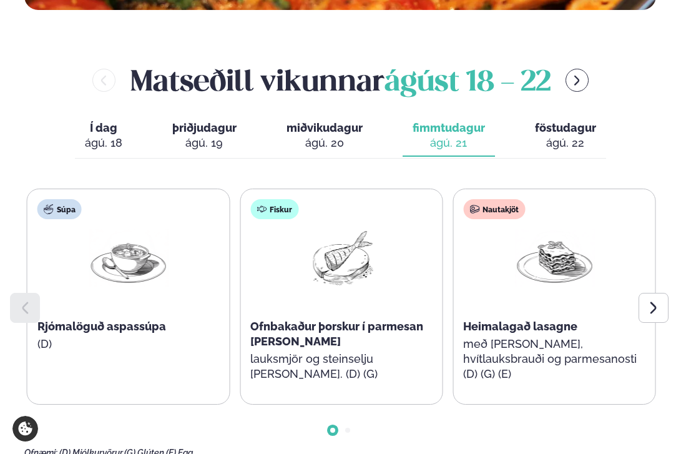  What do you see at coordinates (104, 143) in the screenshot?
I see `div: ágú. 18` at bounding box center [104, 143].